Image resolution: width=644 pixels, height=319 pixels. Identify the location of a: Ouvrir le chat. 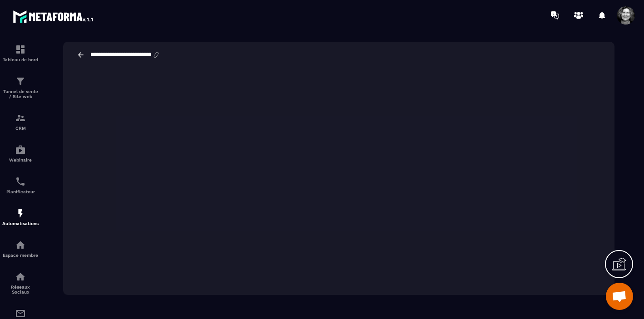
(620, 297).